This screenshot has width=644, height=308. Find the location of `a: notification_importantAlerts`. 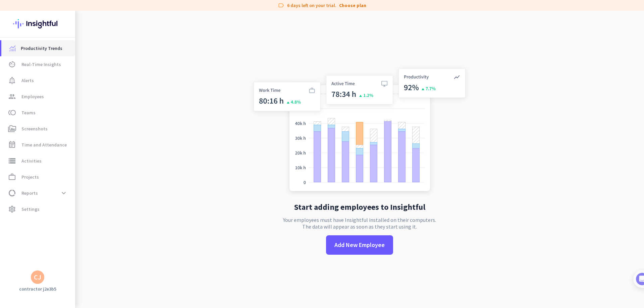

a: notification_importantAlerts is located at coordinates (38, 81).